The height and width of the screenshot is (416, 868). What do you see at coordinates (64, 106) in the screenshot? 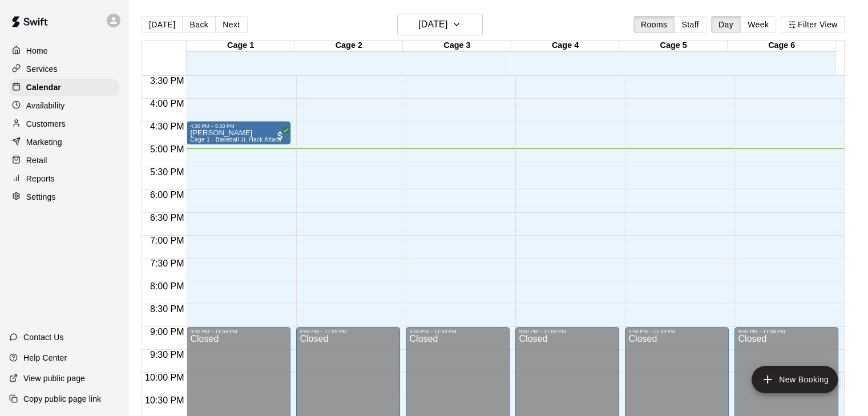
I see `a: Availability` at bounding box center [64, 106].